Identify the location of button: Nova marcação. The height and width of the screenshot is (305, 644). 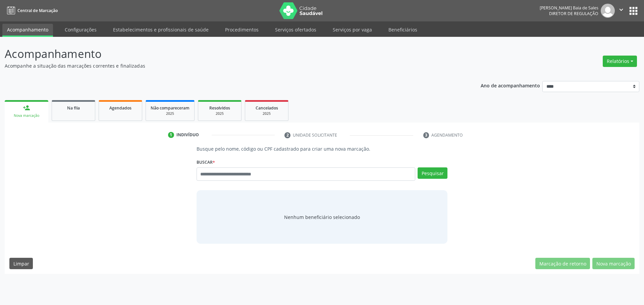
(613, 264).